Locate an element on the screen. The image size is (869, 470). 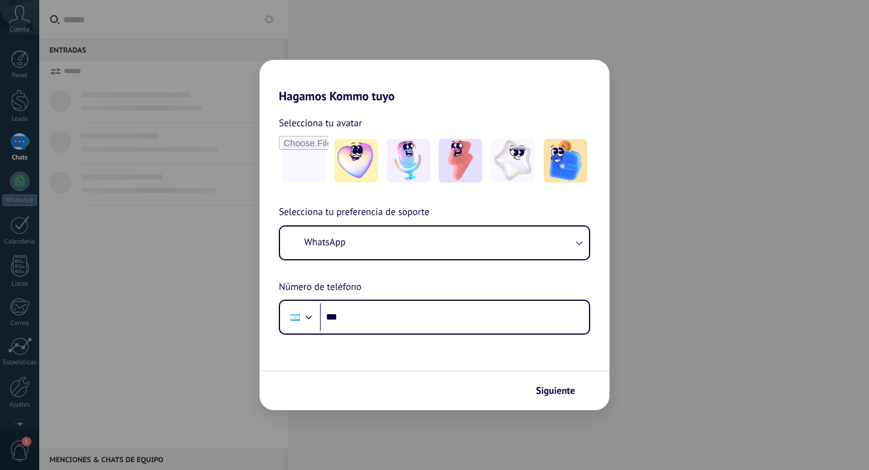
img: -4.jpeg is located at coordinates (513, 161).